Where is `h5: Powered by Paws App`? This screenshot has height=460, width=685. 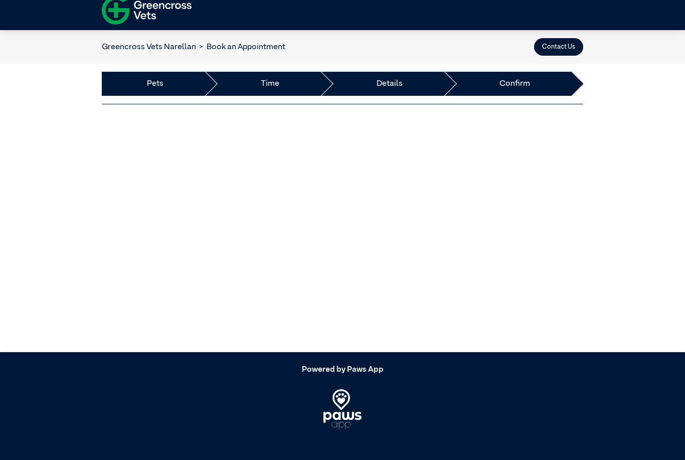 h5: Powered by Paws App is located at coordinates (343, 370).